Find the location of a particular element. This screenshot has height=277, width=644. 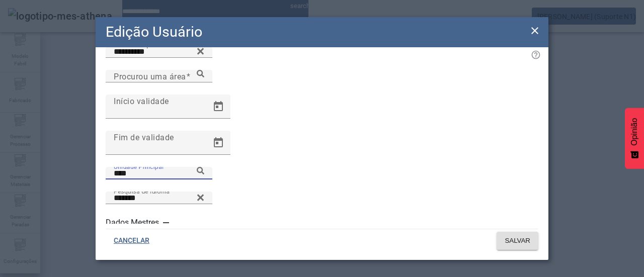

font: SALVAR is located at coordinates (517, 241).